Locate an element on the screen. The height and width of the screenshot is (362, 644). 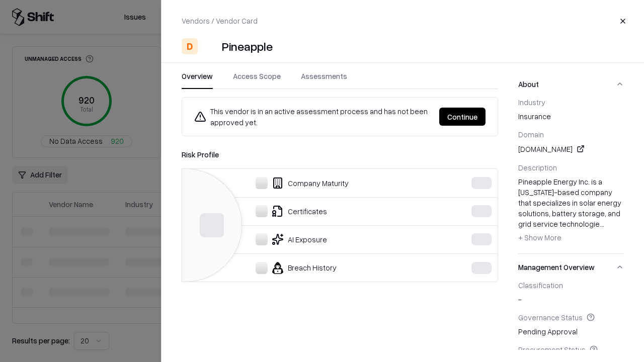
div: AI Exposure is located at coordinates (316, 239).